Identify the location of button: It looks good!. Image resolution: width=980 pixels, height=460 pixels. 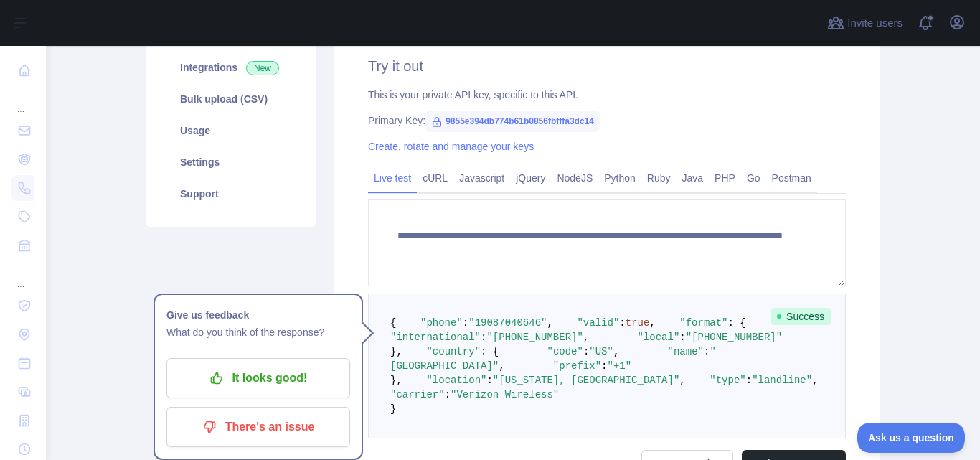
(258, 378).